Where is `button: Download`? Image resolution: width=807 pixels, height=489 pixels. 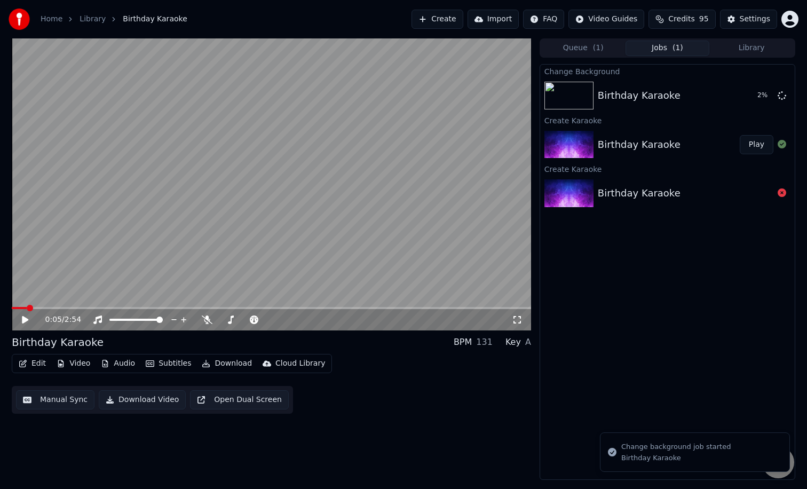 button: Download is located at coordinates (227, 364).